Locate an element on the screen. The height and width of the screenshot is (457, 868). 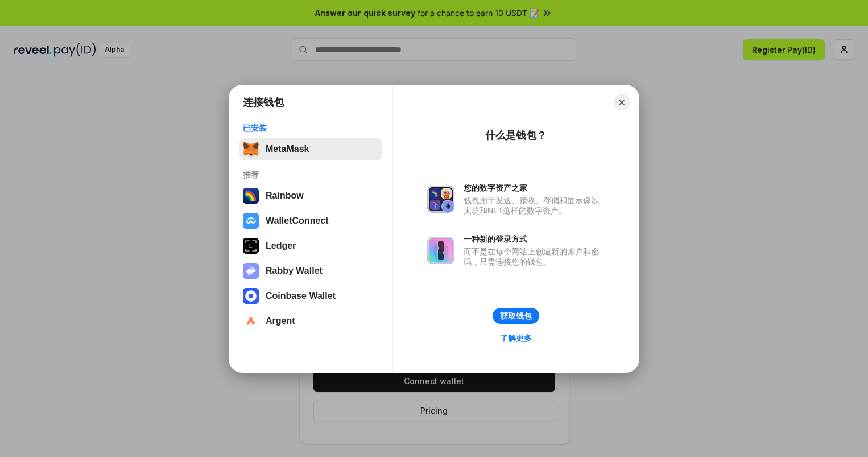
button: Rabby Wallet is located at coordinates (310, 270).